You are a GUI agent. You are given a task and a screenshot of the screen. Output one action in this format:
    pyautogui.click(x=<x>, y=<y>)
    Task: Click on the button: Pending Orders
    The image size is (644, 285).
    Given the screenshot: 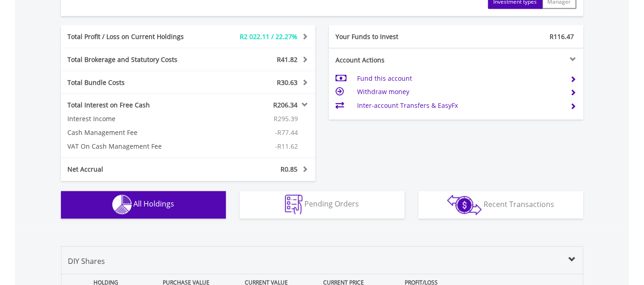 What is the action you would take?
    pyautogui.click(x=322, y=205)
    